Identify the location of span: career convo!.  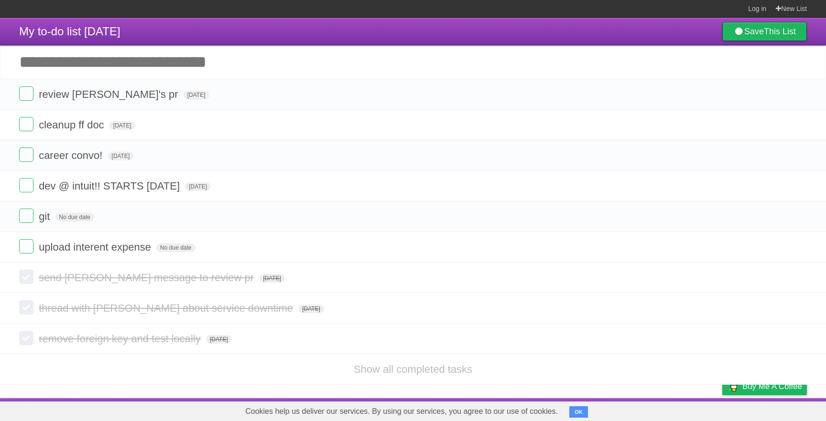
(72, 155).